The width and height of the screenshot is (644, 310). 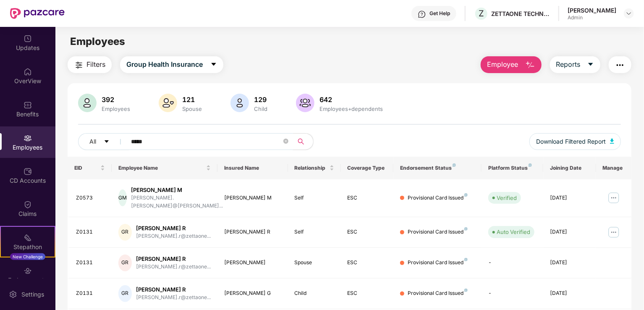 What do you see at coordinates (28, 247) in the screenshot?
I see `div: Stepathon` at bounding box center [28, 247].